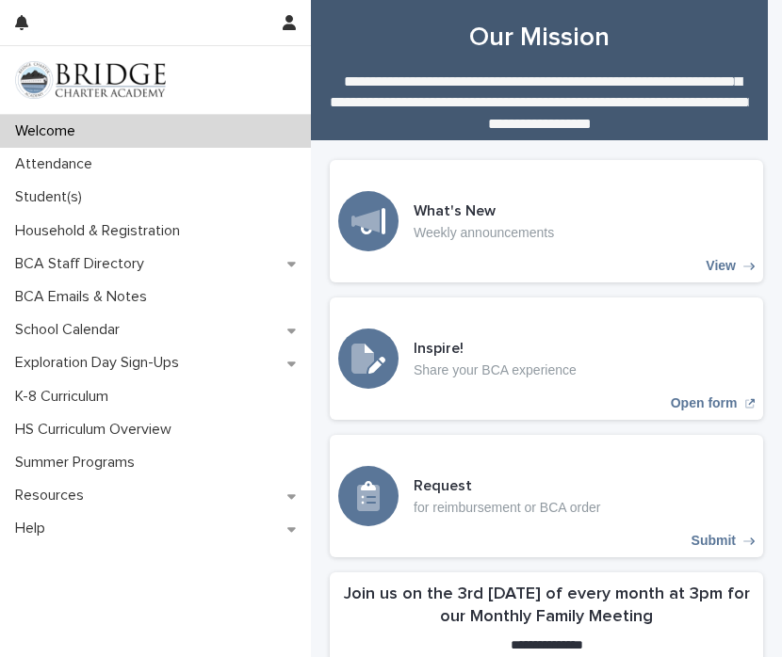 This screenshot has width=782, height=657. I want to click on p: Attendance, so click(57, 164).